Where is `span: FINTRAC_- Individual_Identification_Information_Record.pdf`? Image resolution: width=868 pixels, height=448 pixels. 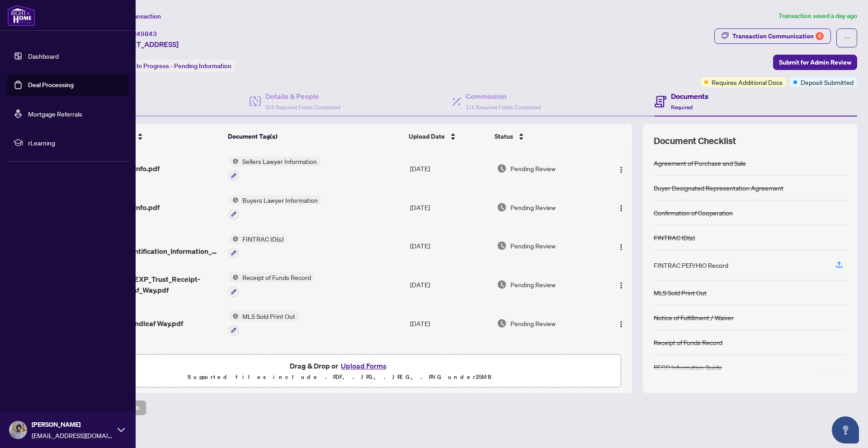
span: FINTRAC_- Individual_Identification_Information_Record.pdf is located at coordinates (155, 246).